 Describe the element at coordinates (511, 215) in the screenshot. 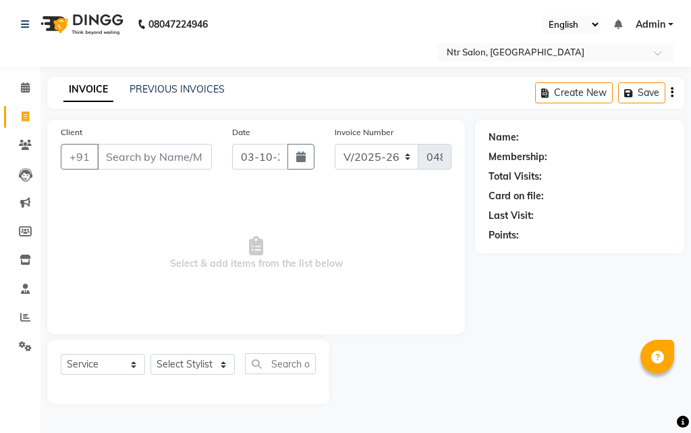

I see `div: Last Visit:` at that location.